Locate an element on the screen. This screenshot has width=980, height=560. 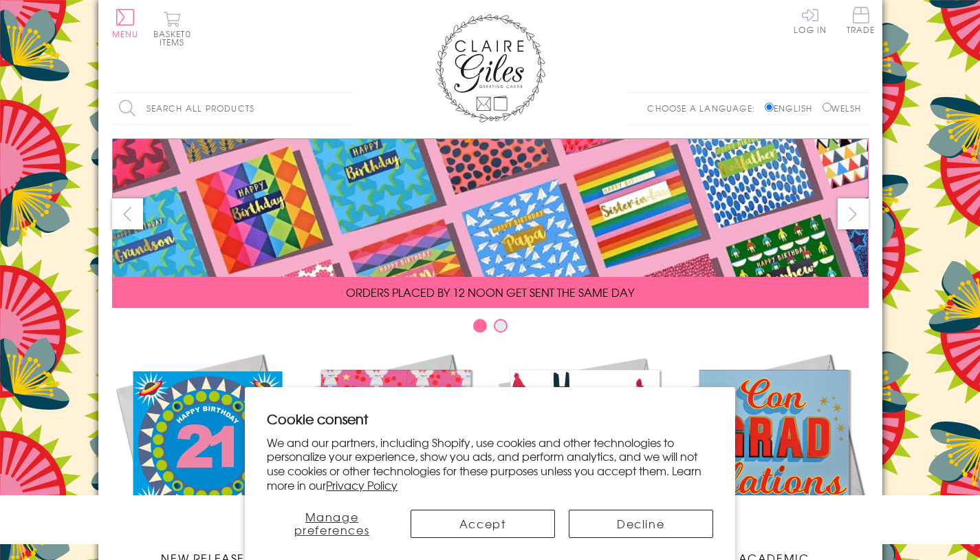
input: Search is located at coordinates (346, 108).